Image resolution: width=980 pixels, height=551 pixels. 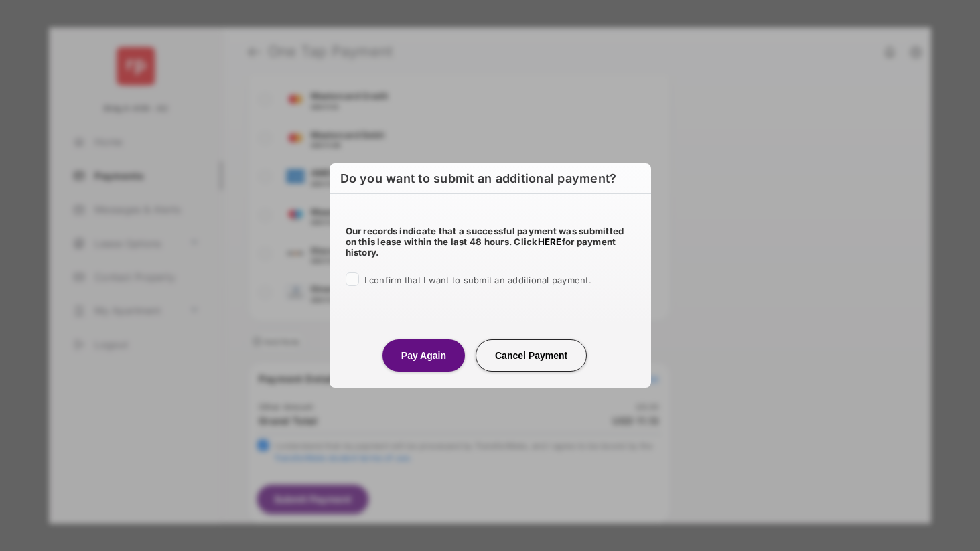 What do you see at coordinates (490, 179) in the screenshot?
I see `h6: Do you want to submit an additional payment?` at bounding box center [490, 179].